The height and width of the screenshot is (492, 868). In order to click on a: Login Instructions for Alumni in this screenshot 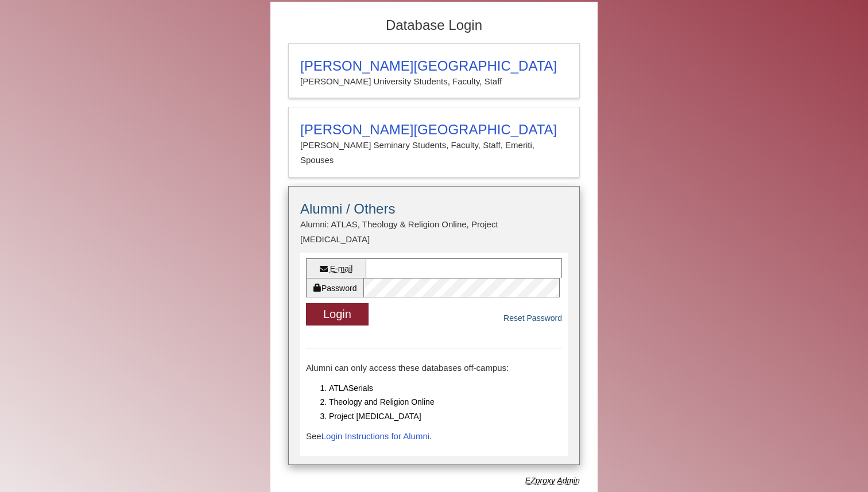, I will do `click(375, 436)`.